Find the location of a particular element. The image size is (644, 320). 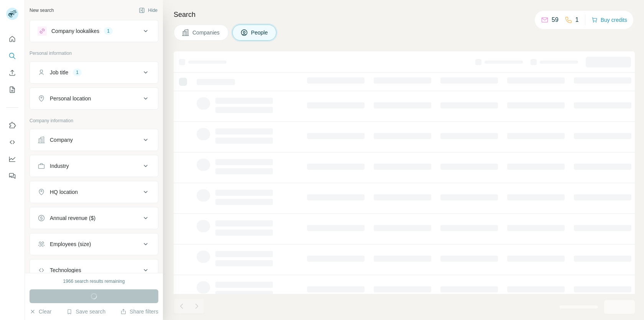

button: Buy credits is located at coordinates (609, 20).